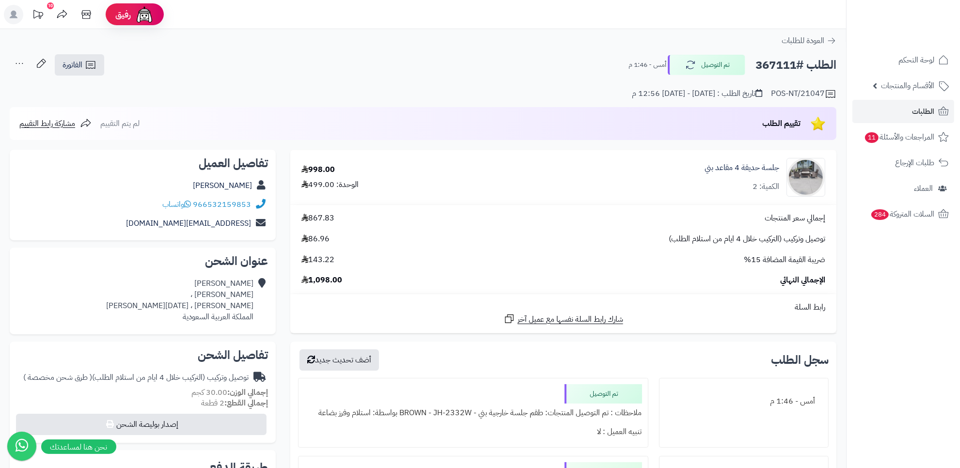  I want to click on div: تم التوصيل, so click(603, 394).